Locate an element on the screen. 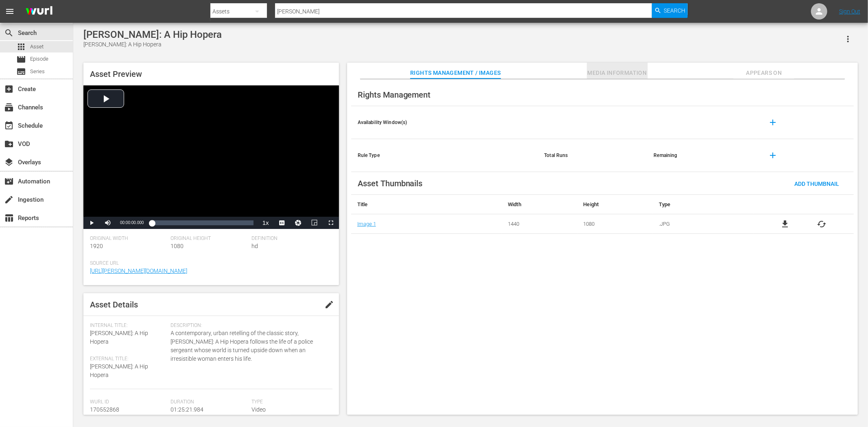 The width and height of the screenshot is (868, 427). th: Height is located at coordinates (615, 205).